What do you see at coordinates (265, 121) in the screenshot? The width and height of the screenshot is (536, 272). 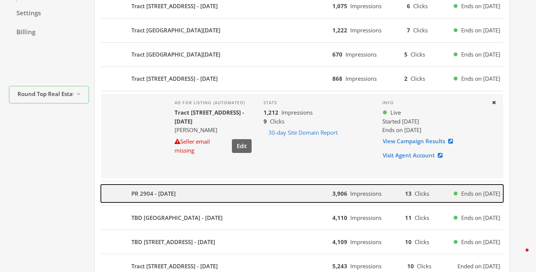 I see `b: 9` at bounding box center [265, 121].